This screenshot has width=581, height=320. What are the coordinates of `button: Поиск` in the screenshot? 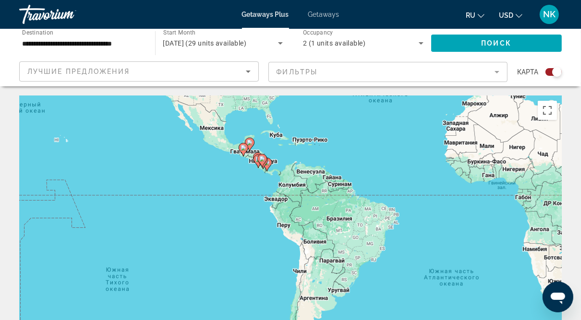 It's located at (496, 43).